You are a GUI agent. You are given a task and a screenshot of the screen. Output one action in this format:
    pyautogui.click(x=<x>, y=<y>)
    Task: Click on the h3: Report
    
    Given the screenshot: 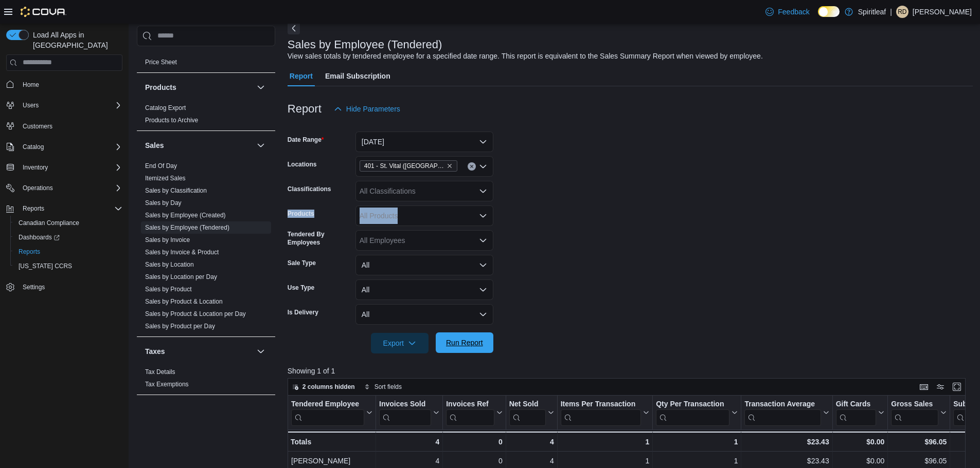 What is the action you would take?
    pyautogui.click(x=304, y=109)
    